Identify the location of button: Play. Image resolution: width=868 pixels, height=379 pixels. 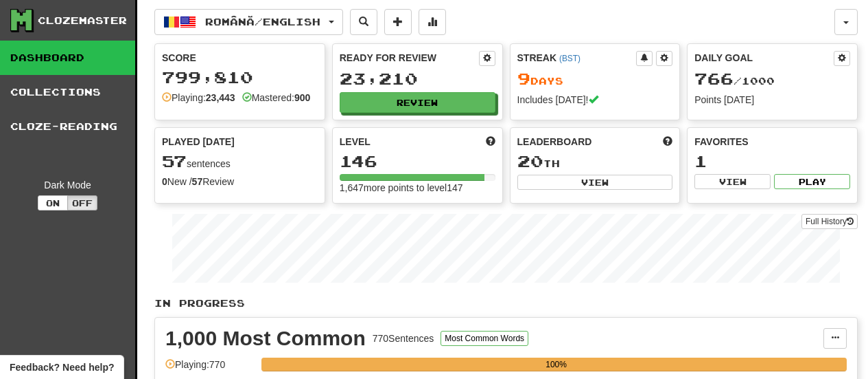
(812, 181).